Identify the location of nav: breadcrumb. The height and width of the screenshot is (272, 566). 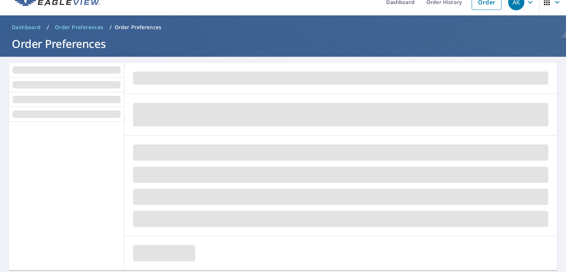
(283, 27).